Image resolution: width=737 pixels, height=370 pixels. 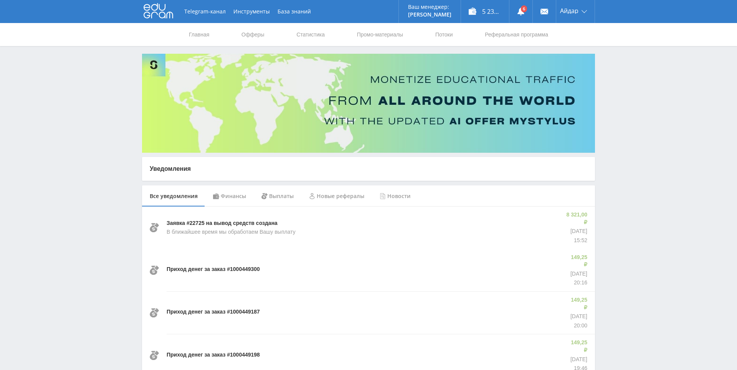 I want to click on a: Потоки, so click(x=444, y=35).